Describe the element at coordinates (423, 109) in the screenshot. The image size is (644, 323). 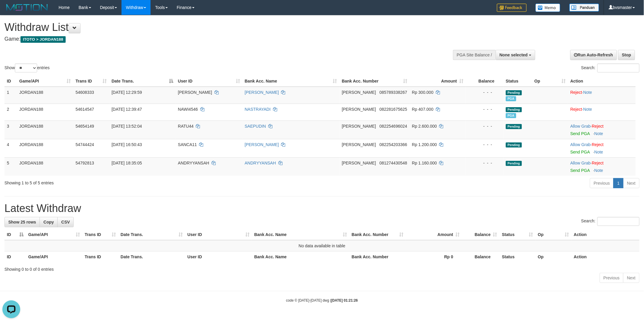
I see `span: Rp 407.000` at that location.